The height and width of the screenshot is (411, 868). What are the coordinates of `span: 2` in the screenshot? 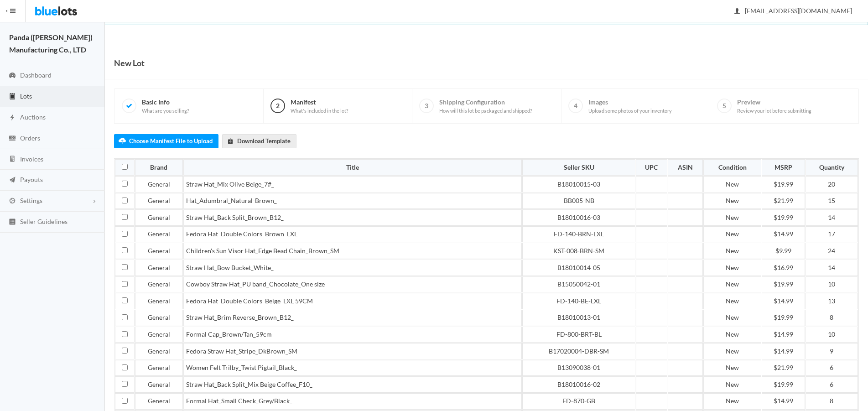 It's located at (278, 106).